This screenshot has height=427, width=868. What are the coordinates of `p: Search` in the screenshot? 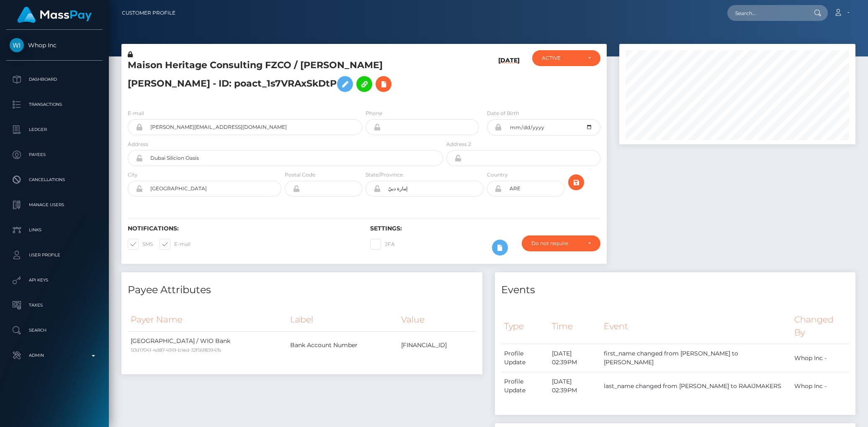 It's located at (55, 330).